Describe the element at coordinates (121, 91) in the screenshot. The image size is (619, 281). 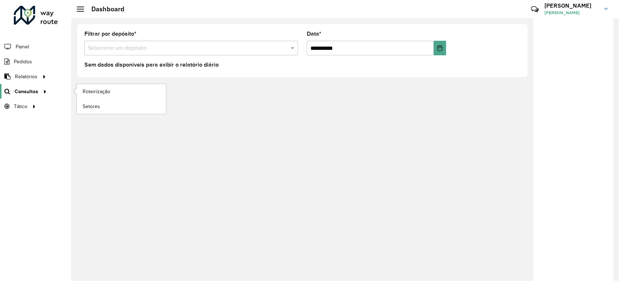
I see `a: Roteirização` at that location.